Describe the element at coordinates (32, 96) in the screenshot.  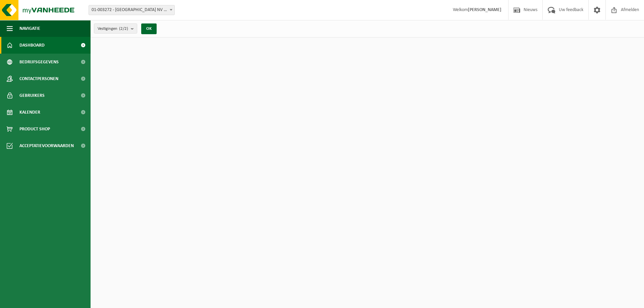
I see `span: Gebruikers` at that location.